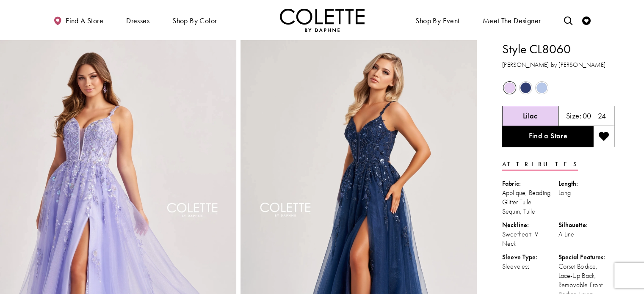 The width and height of the screenshot is (644, 294). I want to click on a: Meet the designer, so click(512, 20).